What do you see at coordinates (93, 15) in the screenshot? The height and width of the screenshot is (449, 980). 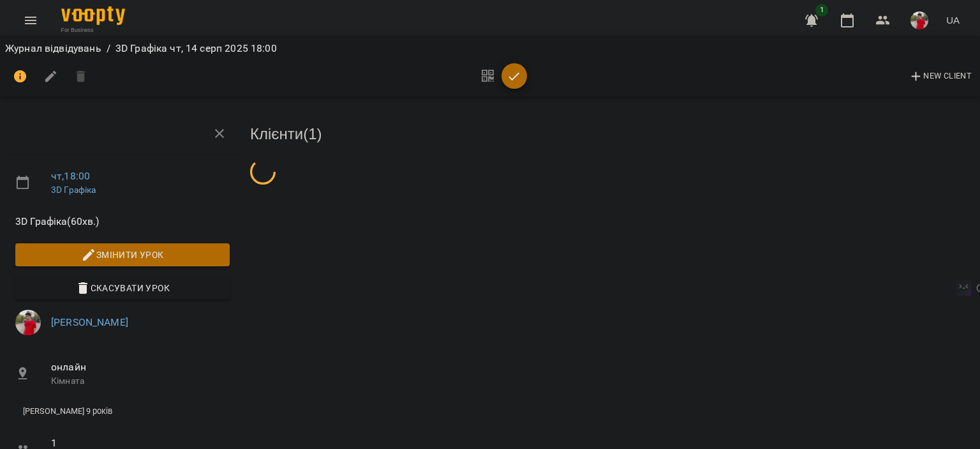 I see `img: Voopty Logo` at bounding box center [93, 15].